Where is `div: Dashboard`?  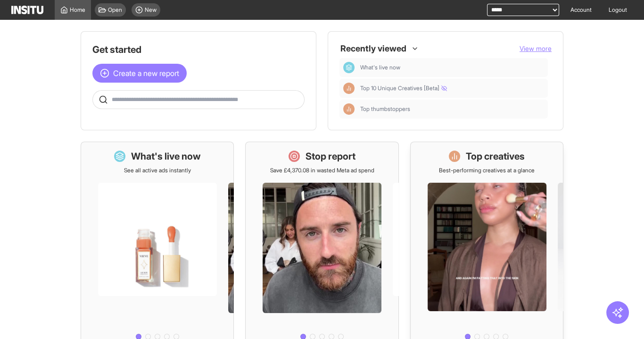 div: Dashboard is located at coordinates (349, 68).